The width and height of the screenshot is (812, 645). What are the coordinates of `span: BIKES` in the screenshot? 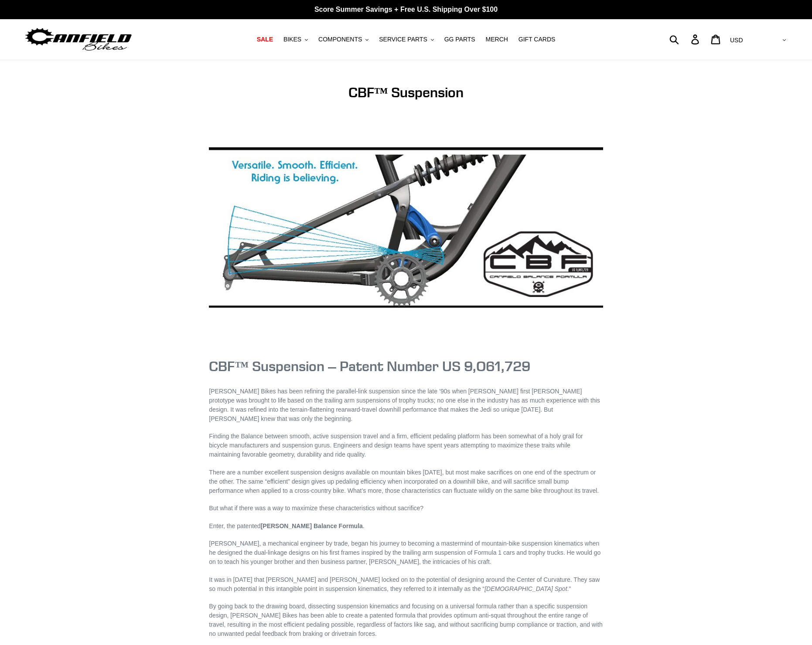 It's located at (292, 40).